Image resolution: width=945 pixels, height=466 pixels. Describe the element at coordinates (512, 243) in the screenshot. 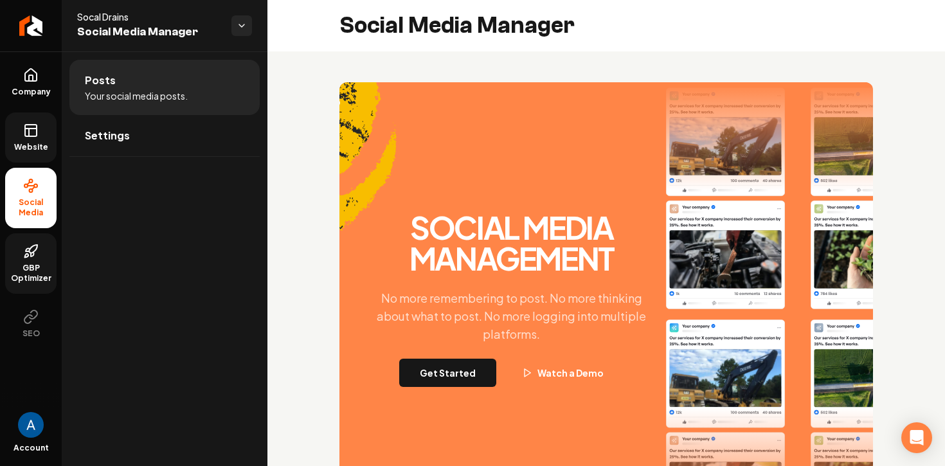

I see `h2: Social Media Management` at that location.